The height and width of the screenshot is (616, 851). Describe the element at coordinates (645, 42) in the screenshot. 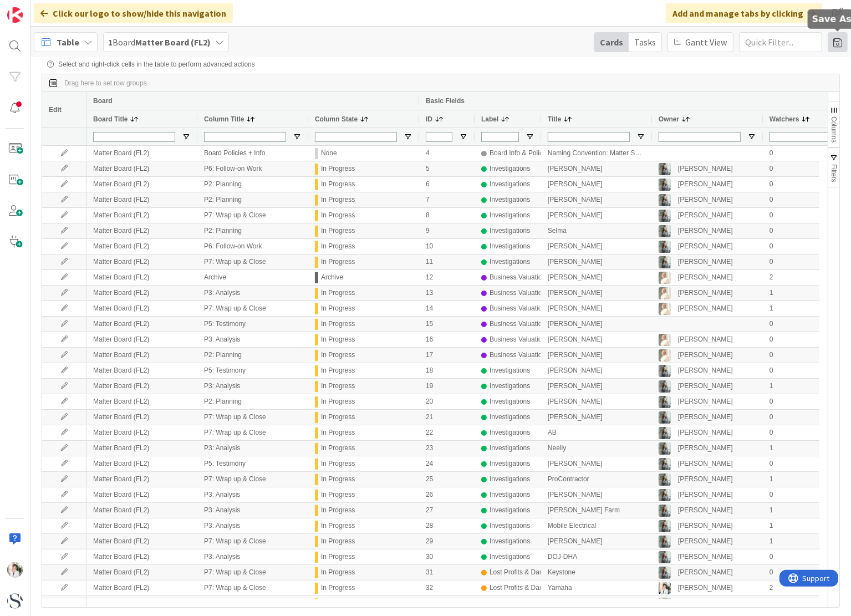

I see `div: Tasks` at that location.